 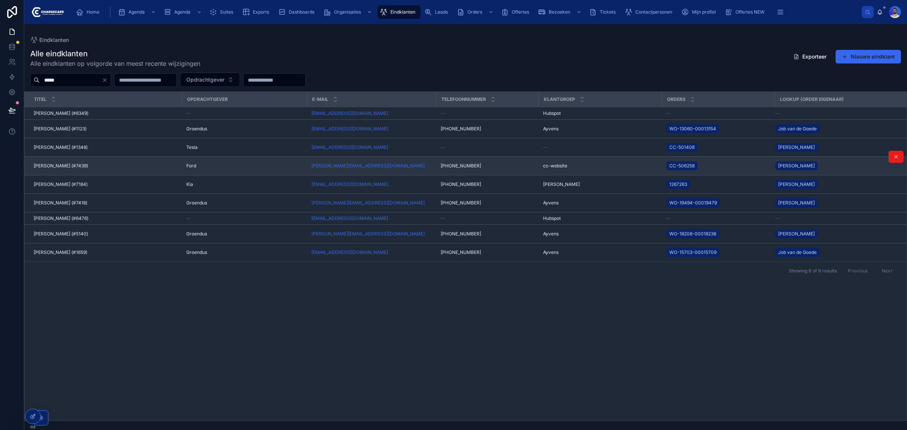 I want to click on span: Klantgroep, so click(x=559, y=99).